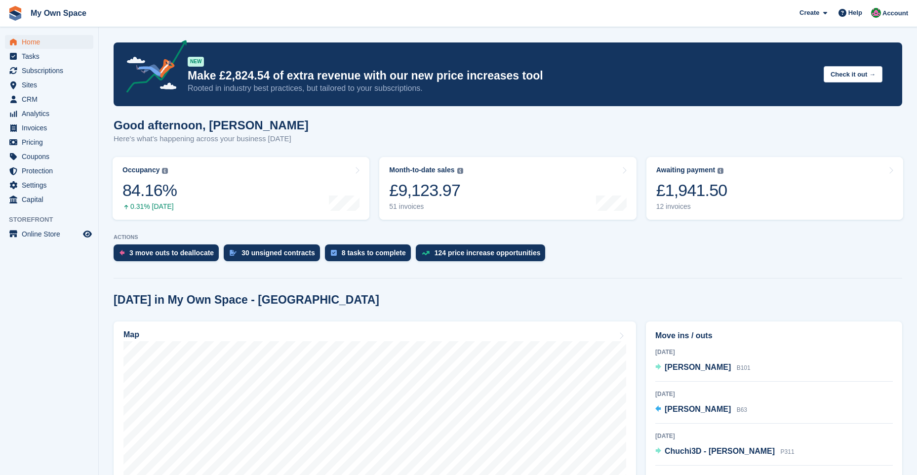 This screenshot has width=917, height=475. What do you see at coordinates (895, 13) in the screenshot?
I see `span: Account` at bounding box center [895, 13].